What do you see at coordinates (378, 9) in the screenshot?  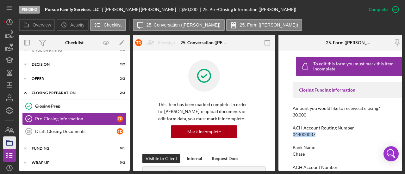 I see `div: Complete` at bounding box center [378, 9].